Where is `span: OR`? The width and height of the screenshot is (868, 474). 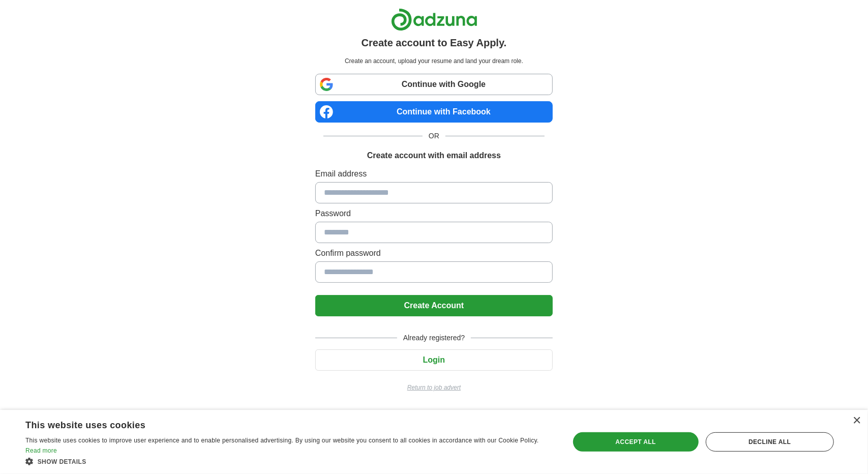
span: OR is located at coordinates (434, 136).